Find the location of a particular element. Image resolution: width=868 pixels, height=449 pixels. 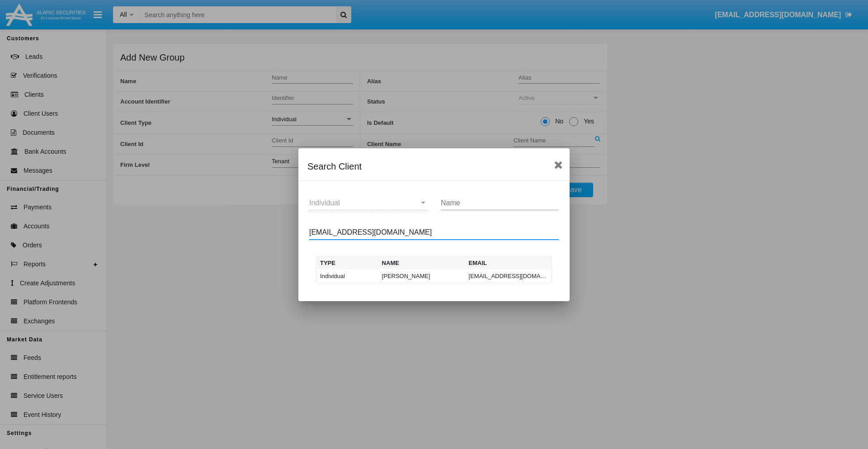

span: Individual is located at coordinates (325, 203).